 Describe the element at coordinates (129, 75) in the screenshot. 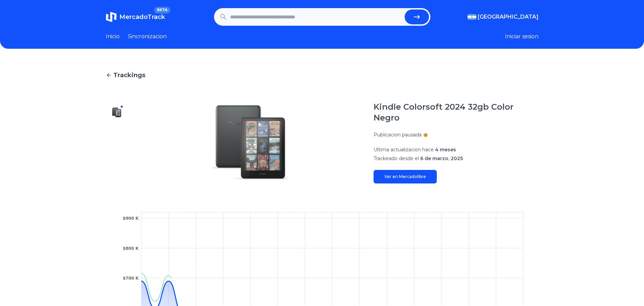

I see `span: Trackings` at that location.